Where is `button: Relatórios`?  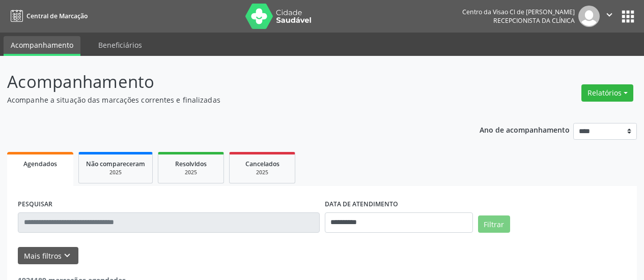 button: Relatórios is located at coordinates (607, 93).